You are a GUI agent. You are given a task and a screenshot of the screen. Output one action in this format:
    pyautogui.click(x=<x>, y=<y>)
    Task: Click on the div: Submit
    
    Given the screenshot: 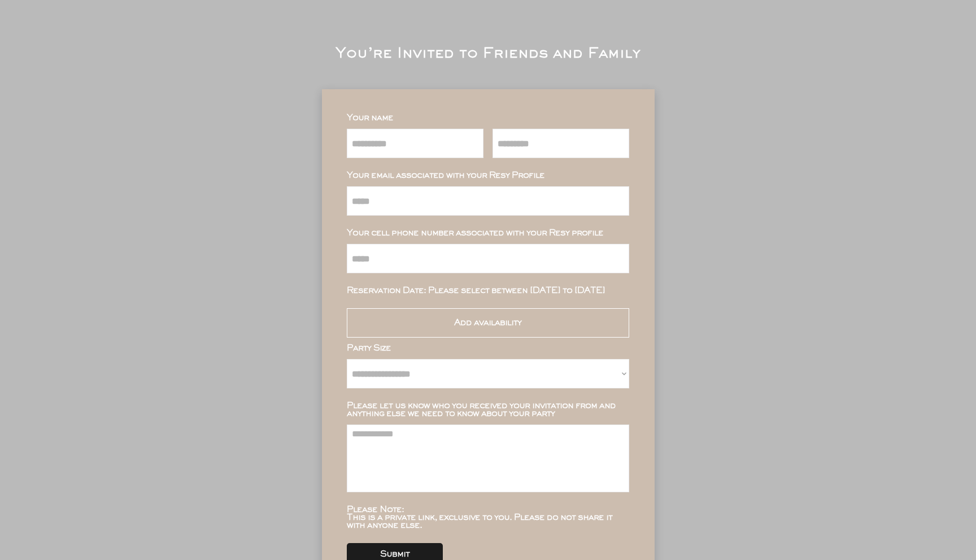 What is the action you would take?
    pyautogui.click(x=395, y=555)
    